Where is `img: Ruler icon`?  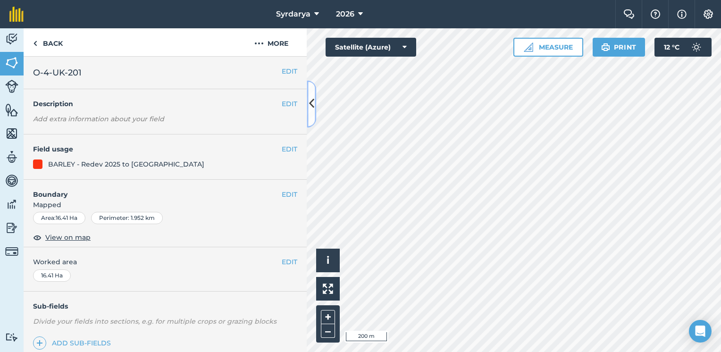 img: Ruler icon is located at coordinates (528, 47).